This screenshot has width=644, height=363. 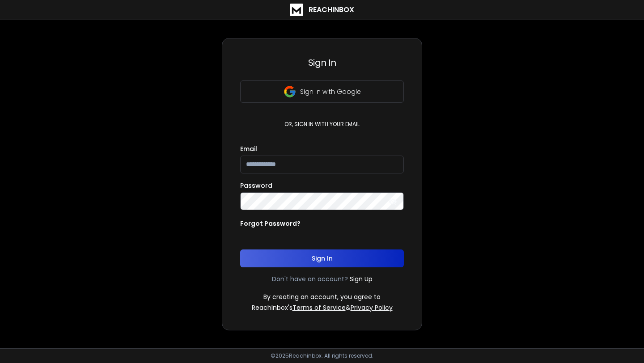 What do you see at coordinates (249, 149) in the screenshot?
I see `label: Email` at bounding box center [249, 149].